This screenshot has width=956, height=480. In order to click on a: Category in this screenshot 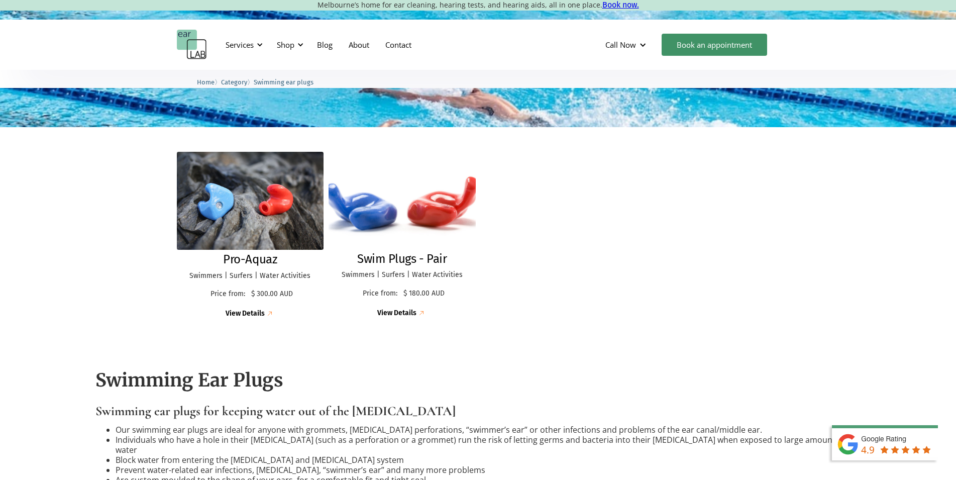, I will do `click(234, 81)`.